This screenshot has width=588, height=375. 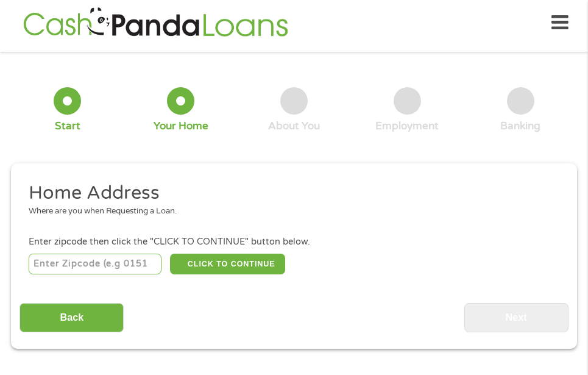 I want to click on div: Start, so click(x=68, y=126).